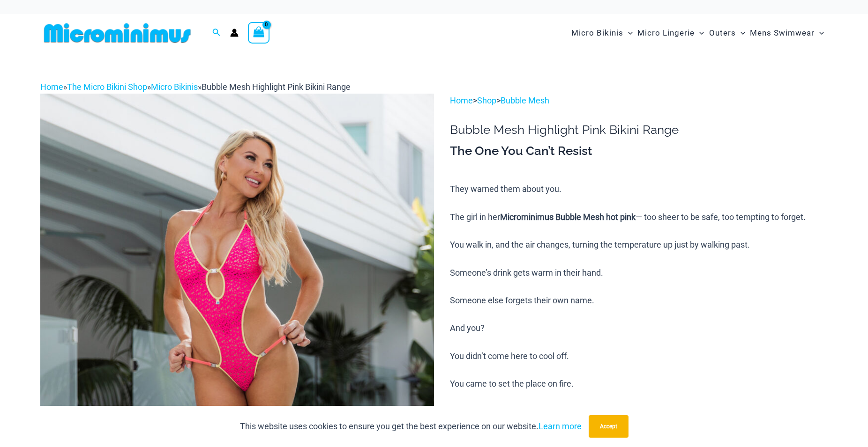  What do you see at coordinates (787, 32) in the screenshot?
I see `a: Mens SwimwearMenu ToggleMenu Toggle` at bounding box center [787, 32].